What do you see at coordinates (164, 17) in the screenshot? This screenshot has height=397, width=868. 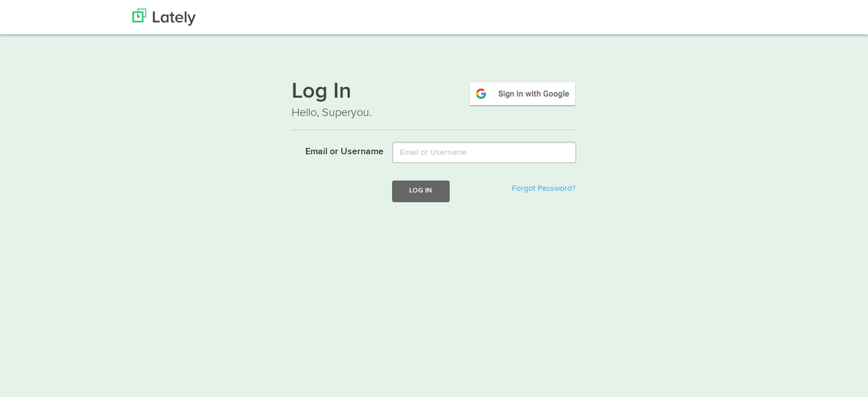 I see `img: Lately` at bounding box center [164, 17].